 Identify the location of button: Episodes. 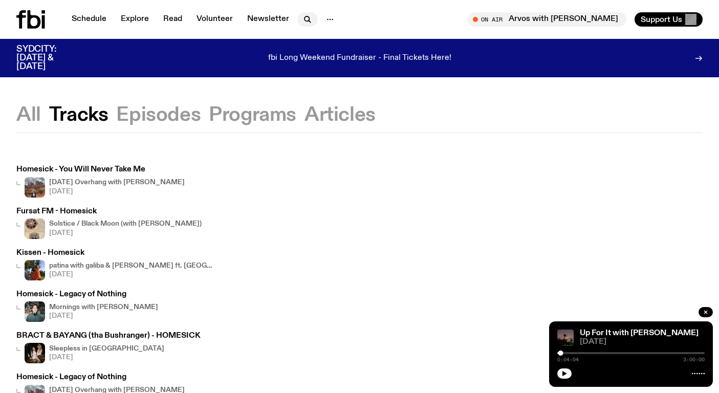
(158, 115).